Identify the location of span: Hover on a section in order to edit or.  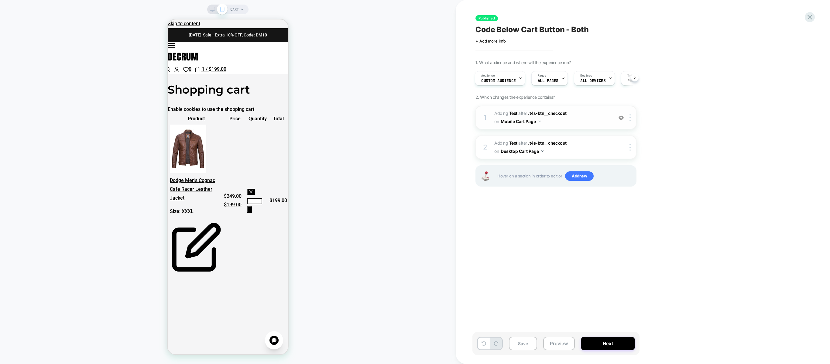
(565, 176).